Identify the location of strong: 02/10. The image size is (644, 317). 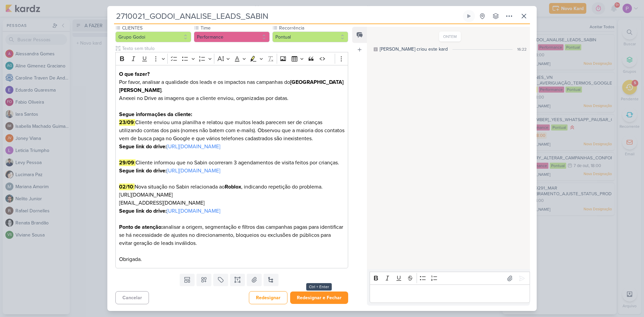
(126, 187).